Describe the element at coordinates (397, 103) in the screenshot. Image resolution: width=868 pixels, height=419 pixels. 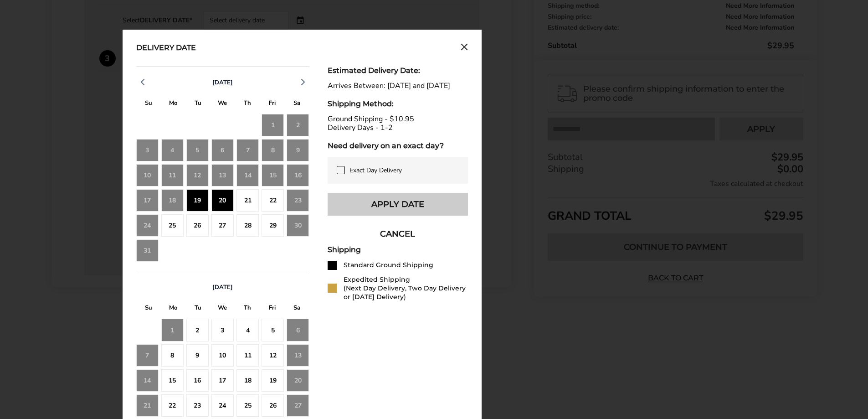
I see `div: Shipping Method:` at that location.